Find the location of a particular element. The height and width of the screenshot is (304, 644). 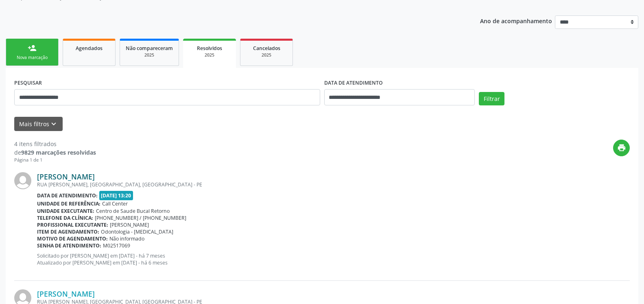

b: Profissional executante: is located at coordinates (73, 225).